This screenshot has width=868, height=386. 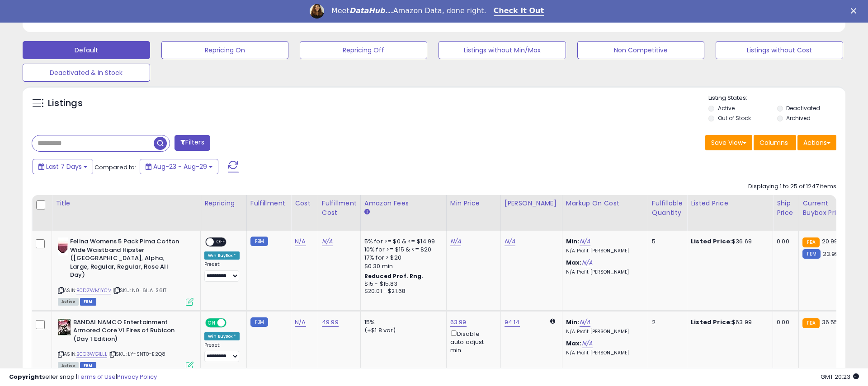 I want to click on div: 15%, so click(x=402, y=323).